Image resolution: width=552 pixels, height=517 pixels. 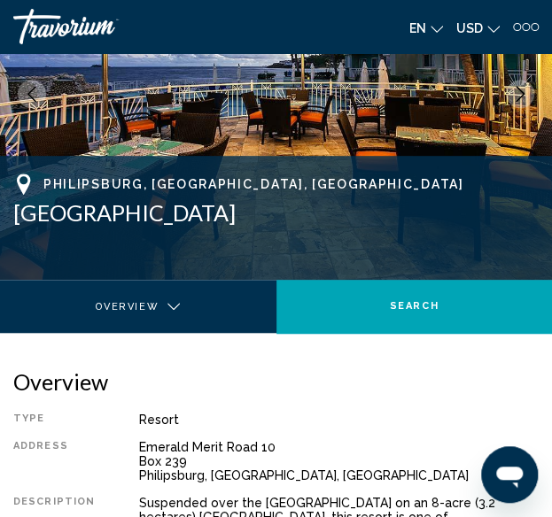 What do you see at coordinates (477, 27) in the screenshot?
I see `button: Change currency` at bounding box center [477, 27].